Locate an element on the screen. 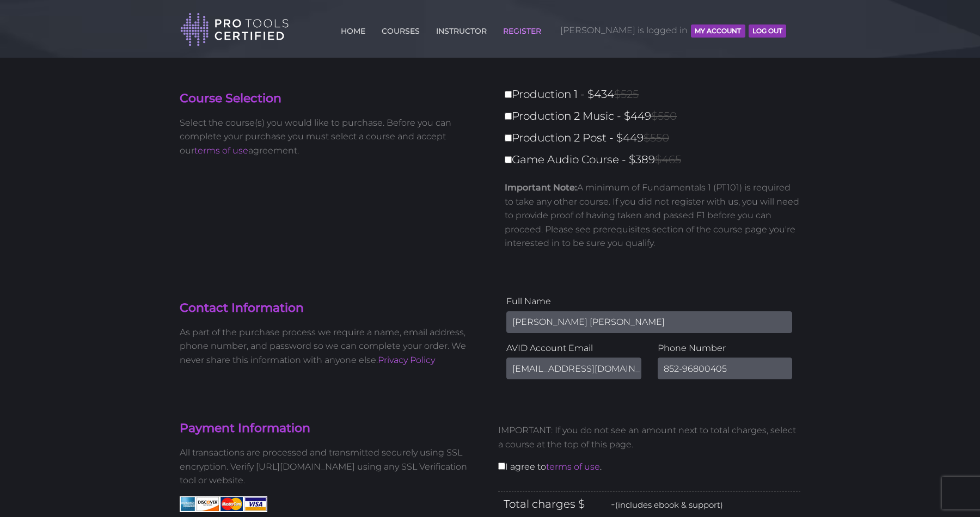 This screenshot has height=517, width=980. p: IMPORTANT: If you do not see an amount next to total charges, select a course at the top of this ... is located at coordinates (649, 437).